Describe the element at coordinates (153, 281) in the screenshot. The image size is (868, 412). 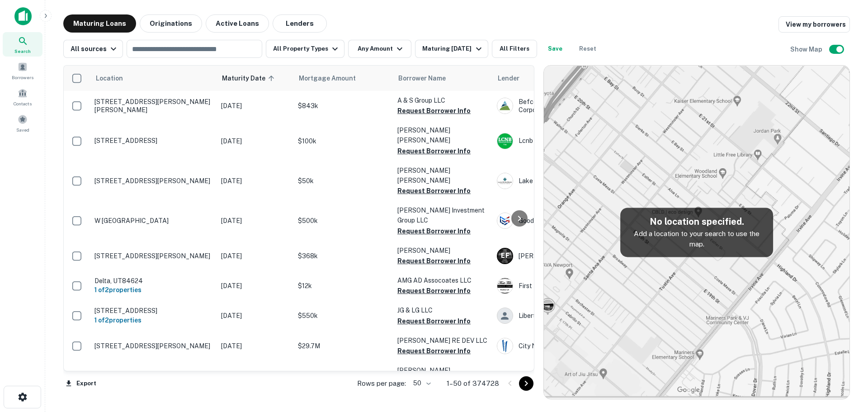
I see `p: Delta, UT84624` at that location.